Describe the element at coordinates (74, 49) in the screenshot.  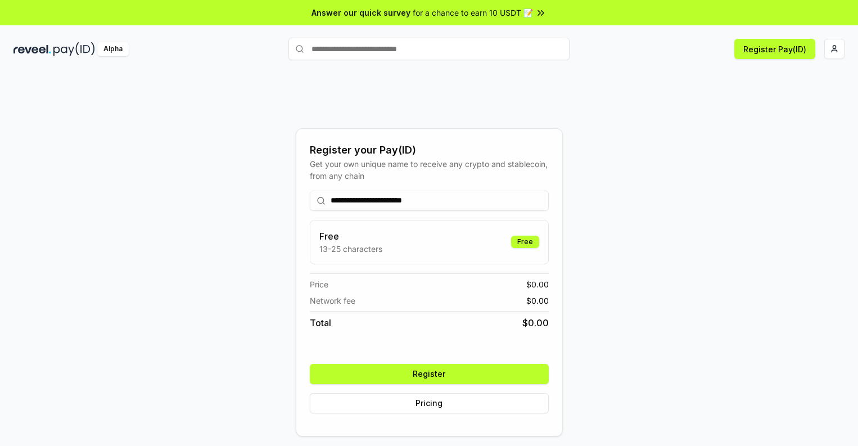
I see `img: pay_id` at that location.